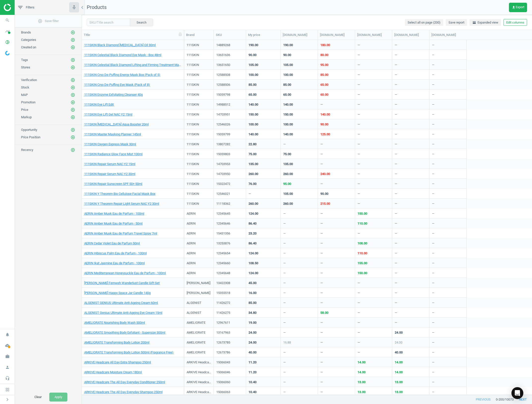 Image resolution: width=532 pixels, height=404 pixels. What do you see at coordinates (230, 115) in the screenshot?
I see `div: 14703951` at bounding box center [230, 115].